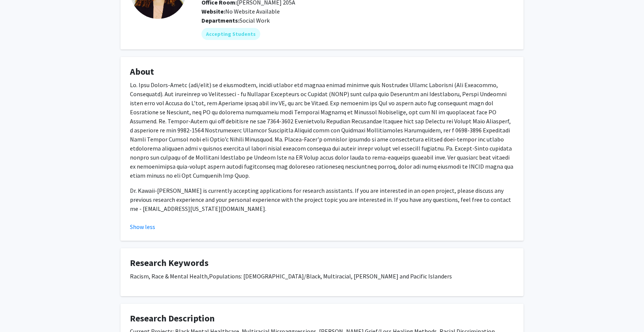  What do you see at coordinates (231, 34) in the screenshot?
I see `mat-chip: Accepting Students` at bounding box center [231, 34].